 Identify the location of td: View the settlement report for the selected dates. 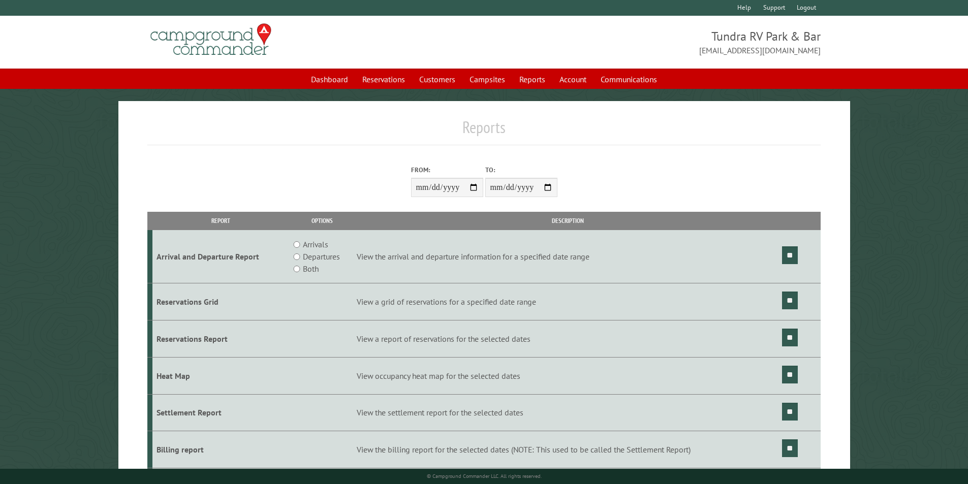
(568, 413).